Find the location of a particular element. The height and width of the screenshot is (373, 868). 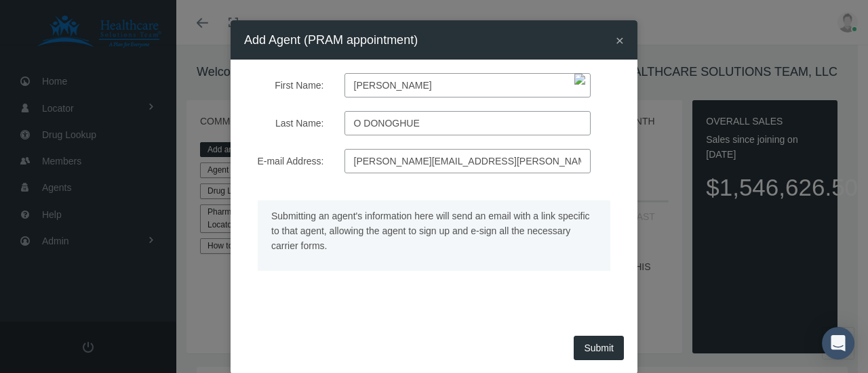

p: Submitting an agent's information here will send an email with a link specific to that agent, all... is located at coordinates (434, 231).